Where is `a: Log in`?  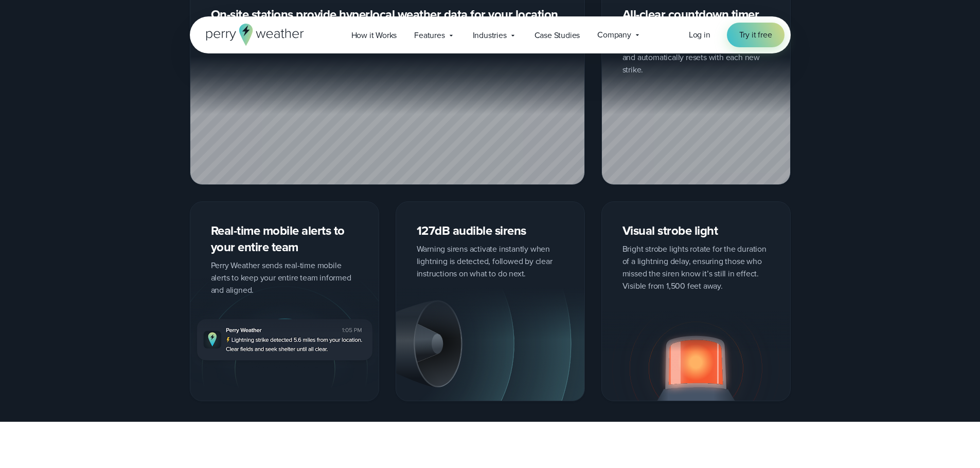 a: Log in is located at coordinates (699, 35).